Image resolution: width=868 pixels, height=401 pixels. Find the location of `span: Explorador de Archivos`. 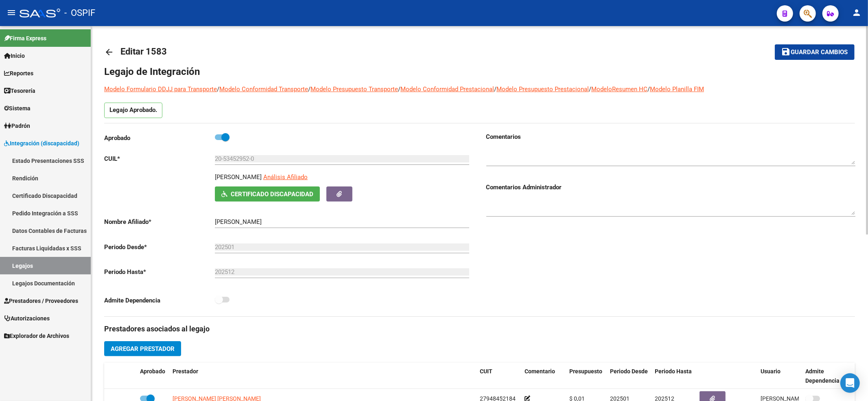

span: Explorador de Archivos is located at coordinates (37, 336).